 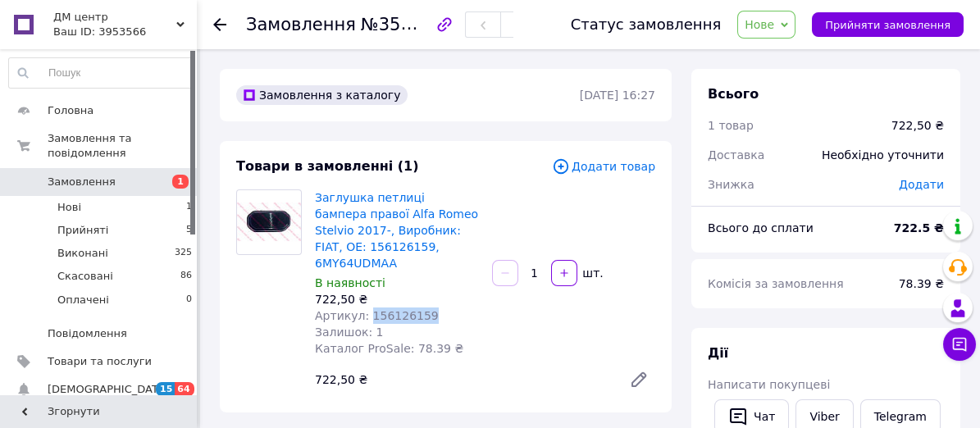 I want to click on span: Додати товар, so click(x=604, y=166).